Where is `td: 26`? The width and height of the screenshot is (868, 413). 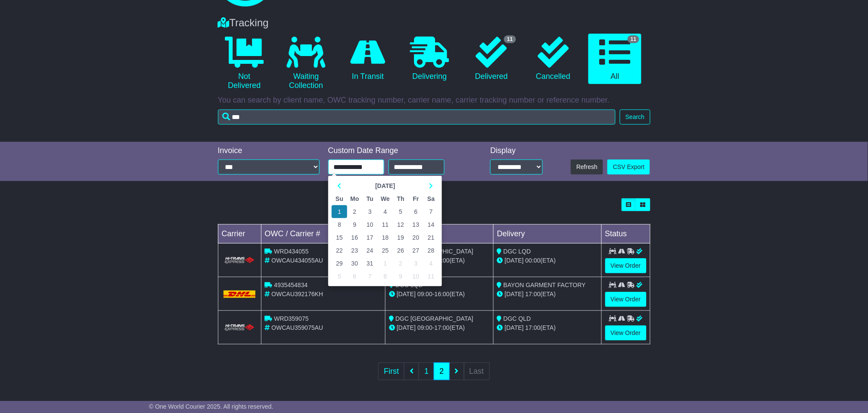 td: 26 is located at coordinates (401, 250).